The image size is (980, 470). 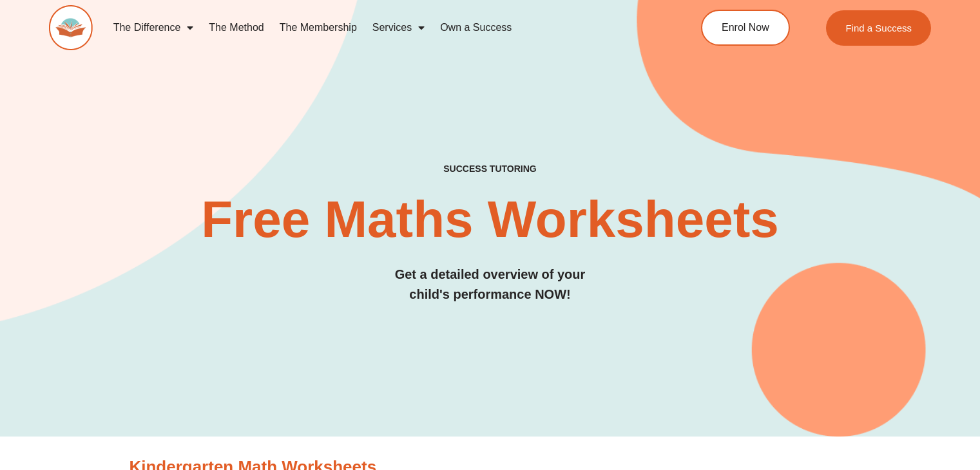 I want to click on nav: Menu, so click(x=378, y=28).